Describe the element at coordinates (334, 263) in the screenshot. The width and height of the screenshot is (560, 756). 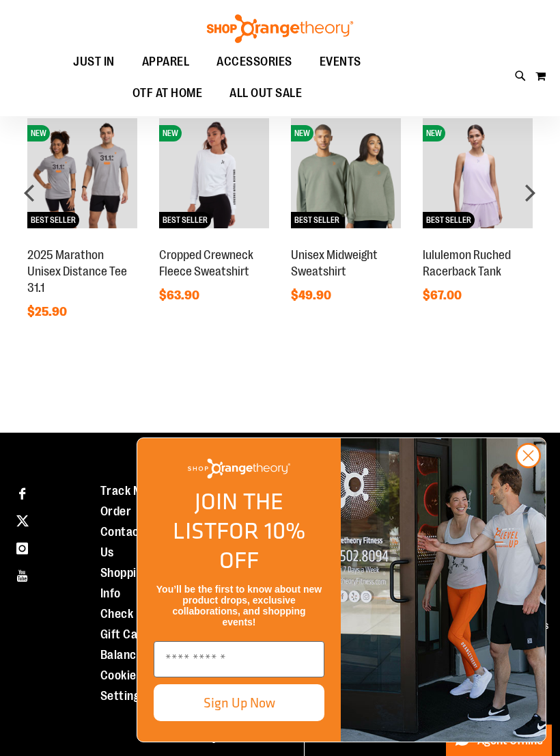
I see `a: Unisex Midweight Sweatshirt` at that location.